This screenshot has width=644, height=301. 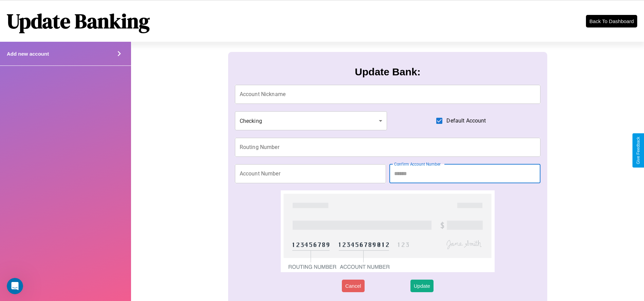 I want to click on div: Checking, so click(x=311, y=121).